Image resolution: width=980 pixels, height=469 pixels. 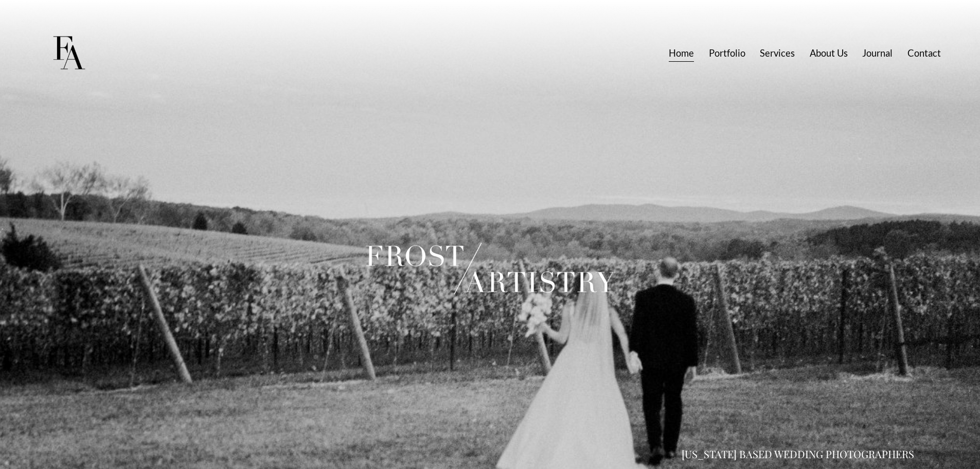 What do you see at coordinates (778, 53) in the screenshot?
I see `a: Services` at bounding box center [778, 53].